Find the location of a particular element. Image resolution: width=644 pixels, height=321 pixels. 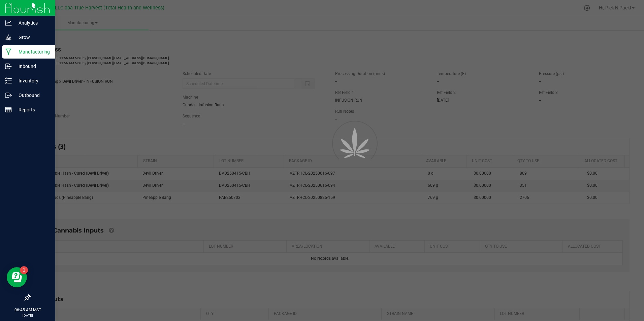

inline-svg: Grow is located at coordinates (8, 37).